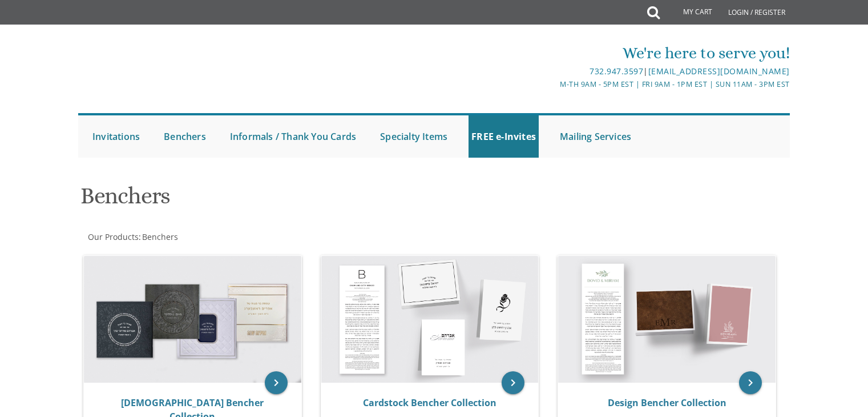 This screenshot has height=417, width=868. I want to click on div: We're here to serve you!, so click(553, 53).